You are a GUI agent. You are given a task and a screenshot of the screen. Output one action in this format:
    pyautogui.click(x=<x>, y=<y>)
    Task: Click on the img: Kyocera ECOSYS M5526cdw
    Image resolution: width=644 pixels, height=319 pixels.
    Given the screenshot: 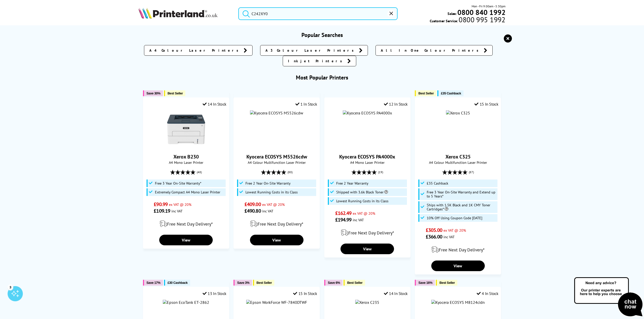 What is the action you would take?
    pyautogui.click(x=276, y=113)
    